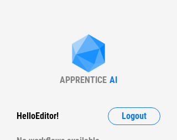  What do you see at coordinates (38, 116) in the screenshot?
I see `div: Hello Editor !` at bounding box center [38, 116].